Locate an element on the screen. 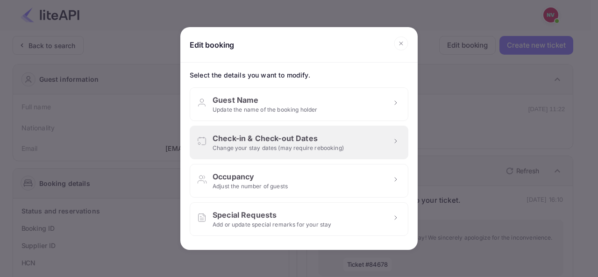 This screenshot has height=277, width=598. div: Change your stay dates (may require rebooking) is located at coordinates (278, 148).